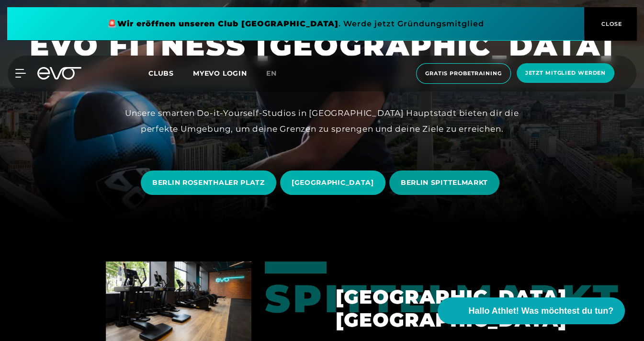 The image size is (644, 341). What do you see at coordinates (209, 183) in the screenshot?
I see `span: BERLIN ROSENTHALER PLATZ` at bounding box center [209, 183].